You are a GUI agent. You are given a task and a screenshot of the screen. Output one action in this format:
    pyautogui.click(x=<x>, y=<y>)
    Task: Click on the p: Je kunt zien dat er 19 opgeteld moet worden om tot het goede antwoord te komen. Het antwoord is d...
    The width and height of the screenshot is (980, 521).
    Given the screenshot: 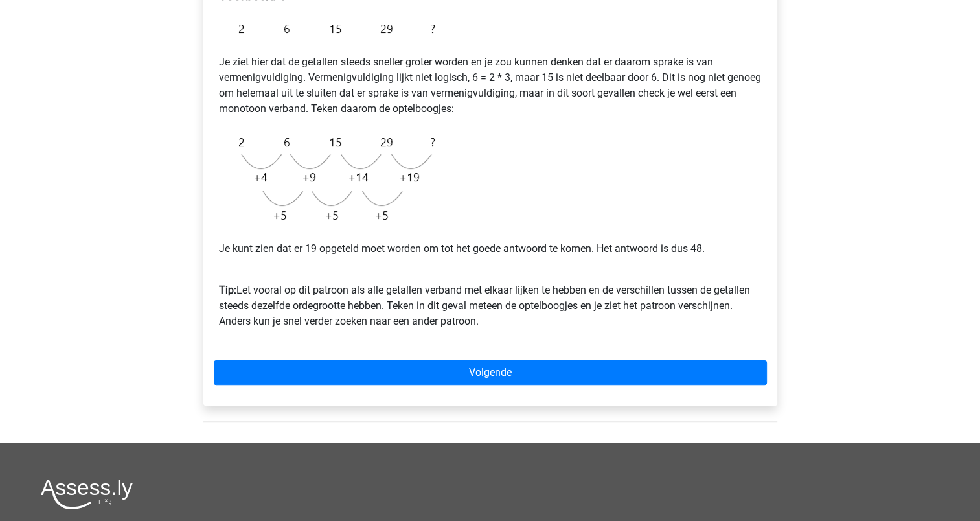 What is the action you would take?
    pyautogui.click(x=490, y=249)
    